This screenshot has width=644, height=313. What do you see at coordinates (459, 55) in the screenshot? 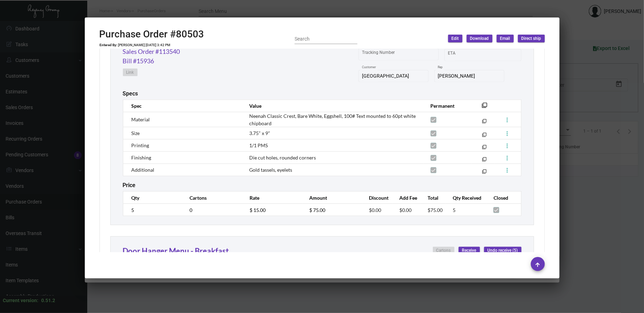
I see `input: Start date` at bounding box center [459, 55].